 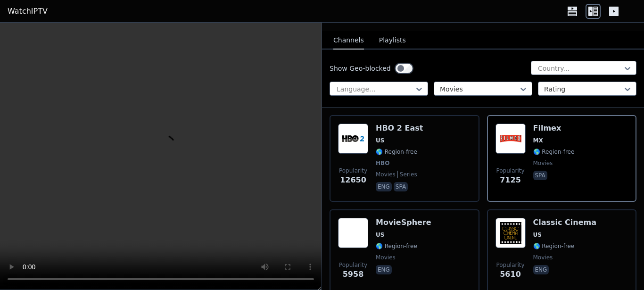 I want to click on img: Classic Cinema, so click(x=511, y=233).